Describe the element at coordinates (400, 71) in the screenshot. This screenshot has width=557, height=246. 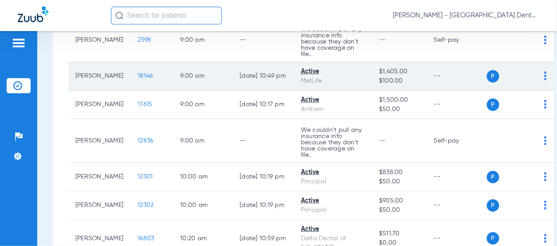
I see `span: $1,405.00` at that location.